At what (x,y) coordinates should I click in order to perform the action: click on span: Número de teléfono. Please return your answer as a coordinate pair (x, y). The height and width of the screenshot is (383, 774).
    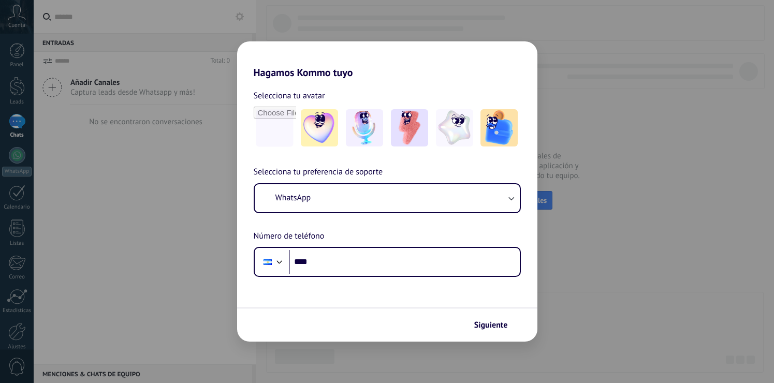
    Looking at the image, I should click on (289, 237).